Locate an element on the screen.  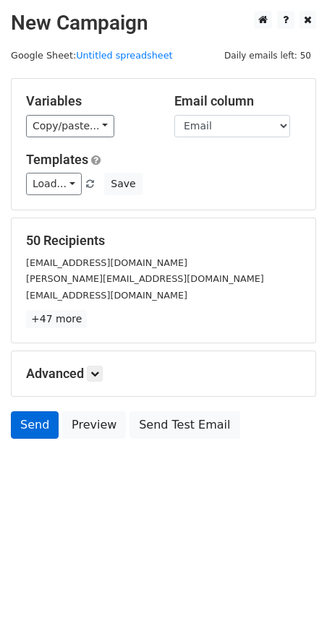
span: Daily emails left: 50 is located at coordinates (267, 56).